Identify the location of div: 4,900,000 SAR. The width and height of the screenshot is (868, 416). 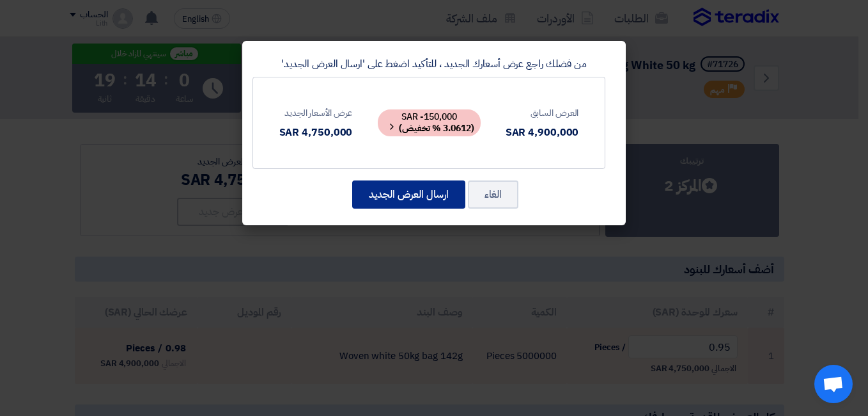
(542, 132).